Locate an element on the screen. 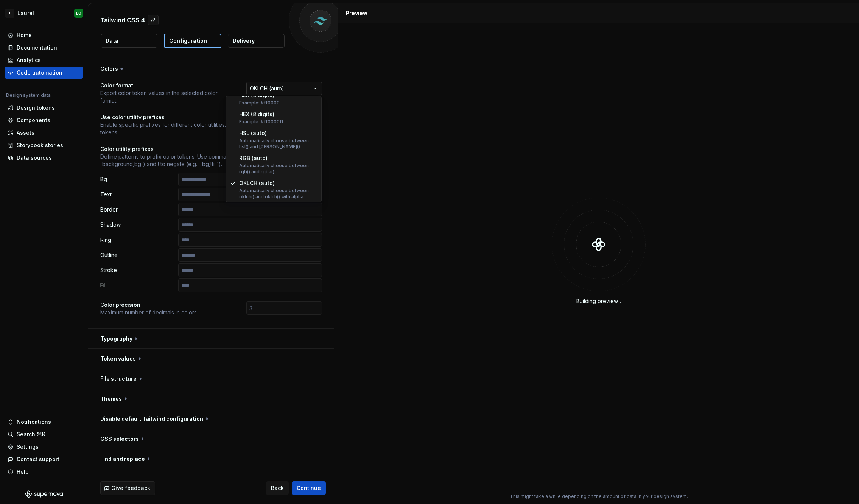 The image size is (859, 504). span: OKLCH (auto) is located at coordinates (257, 183).